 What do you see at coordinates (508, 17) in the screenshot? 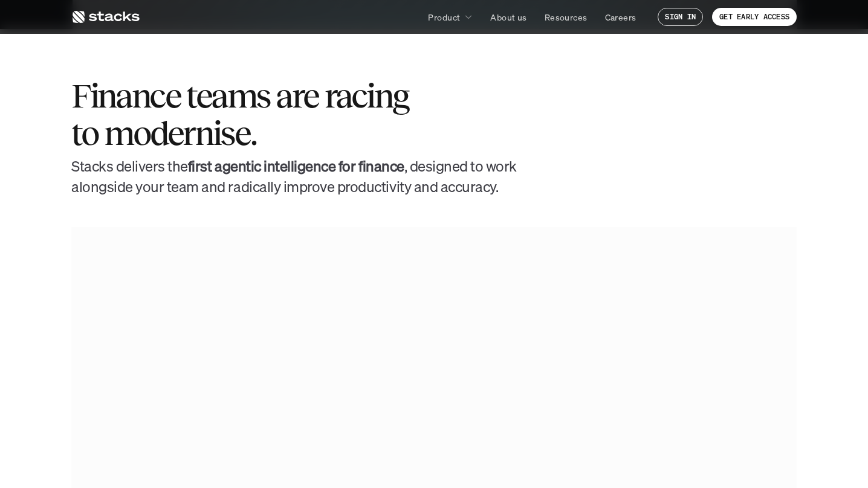
I see `p: About us` at bounding box center [508, 17].